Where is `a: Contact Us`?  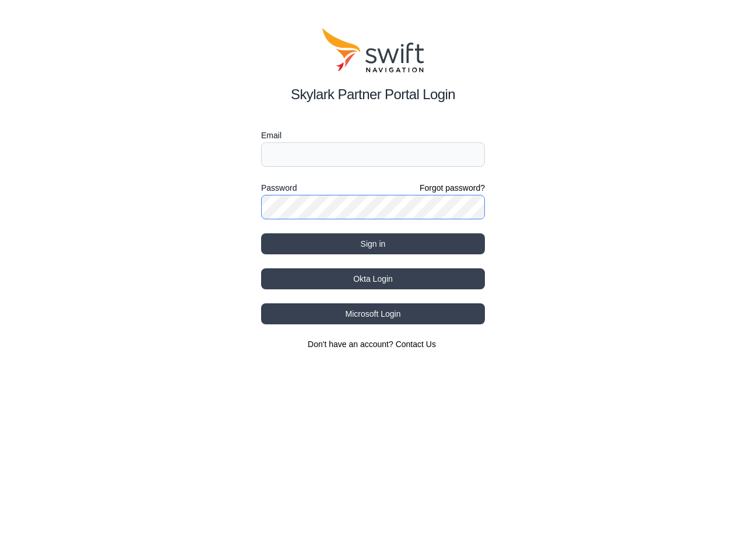
a: Contact Us is located at coordinates (416, 344).